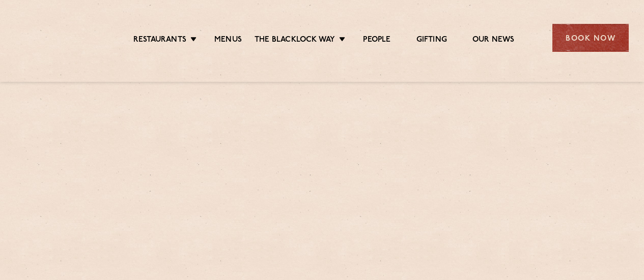 This screenshot has width=644, height=280. What do you see at coordinates (591, 38) in the screenshot?
I see `div: Book Now` at bounding box center [591, 38].